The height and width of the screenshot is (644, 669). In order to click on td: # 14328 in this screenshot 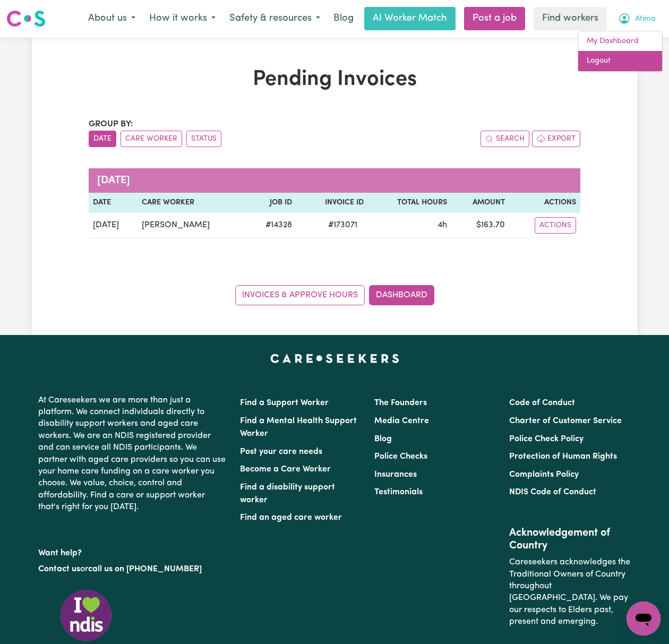, I will do `click(272, 225)`.